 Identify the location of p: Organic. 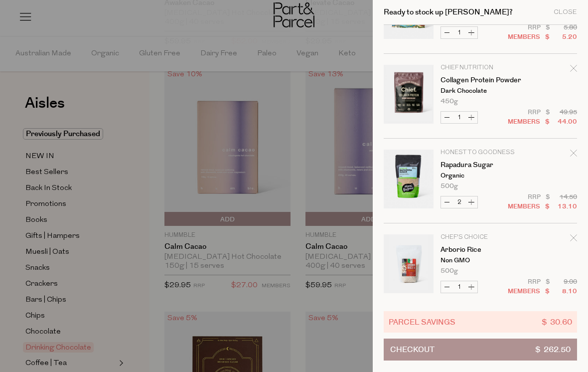
(479, 175).